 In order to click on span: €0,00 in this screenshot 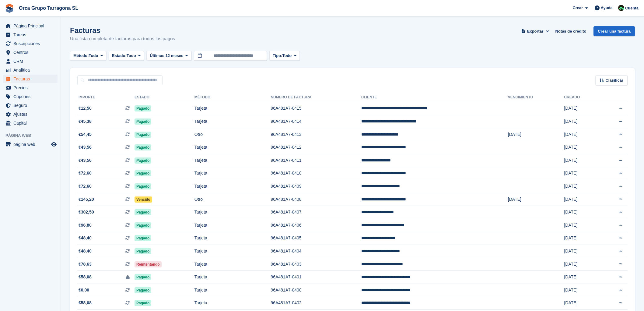, I will do `click(84, 290)`.